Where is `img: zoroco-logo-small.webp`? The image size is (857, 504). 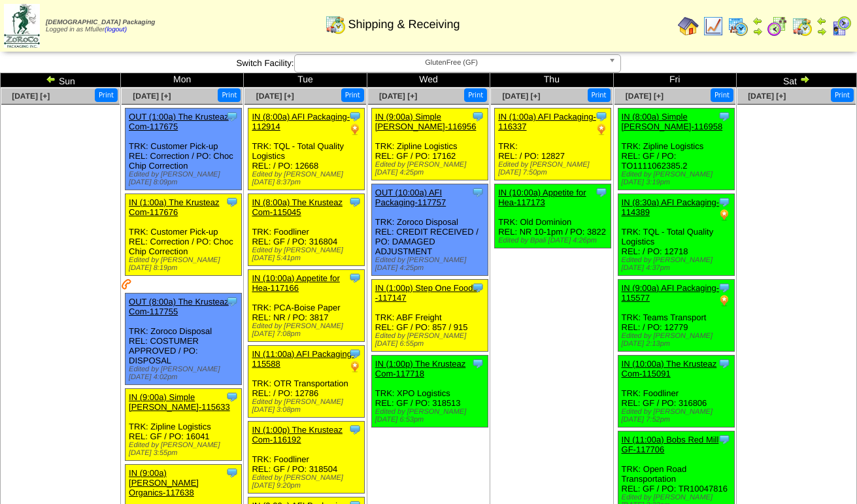 img: zoroco-logo-small.webp is located at coordinates (22, 25).